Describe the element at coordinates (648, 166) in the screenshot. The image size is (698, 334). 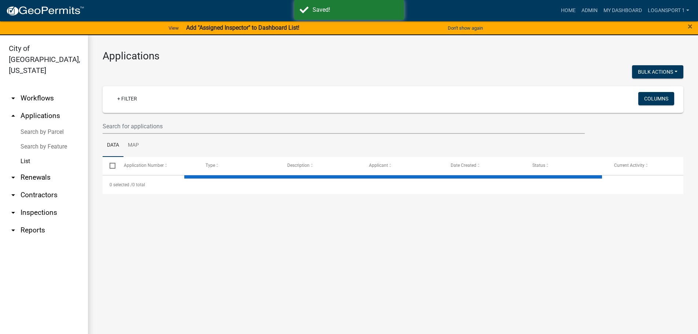
I see `datatable-header-cell: Current Activity` at that location.